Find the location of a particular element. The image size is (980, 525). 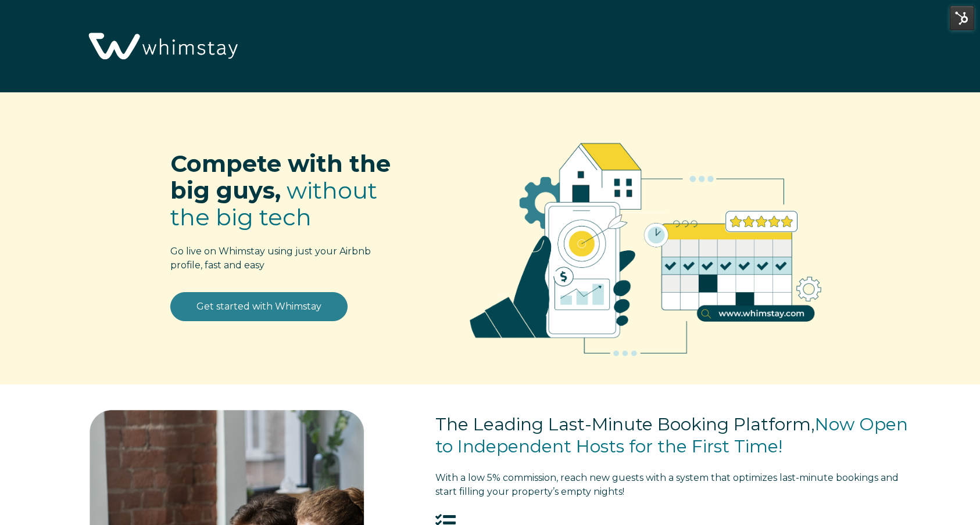

a: Get started with Whimstay is located at coordinates (259, 306).